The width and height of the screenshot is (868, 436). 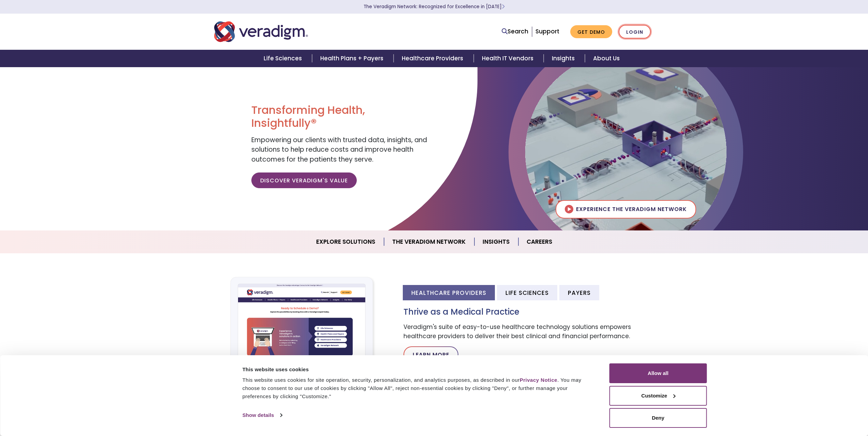 What do you see at coordinates (418, 370) in the screenshot?
I see `div: This website uses cookies` at bounding box center [418, 370].